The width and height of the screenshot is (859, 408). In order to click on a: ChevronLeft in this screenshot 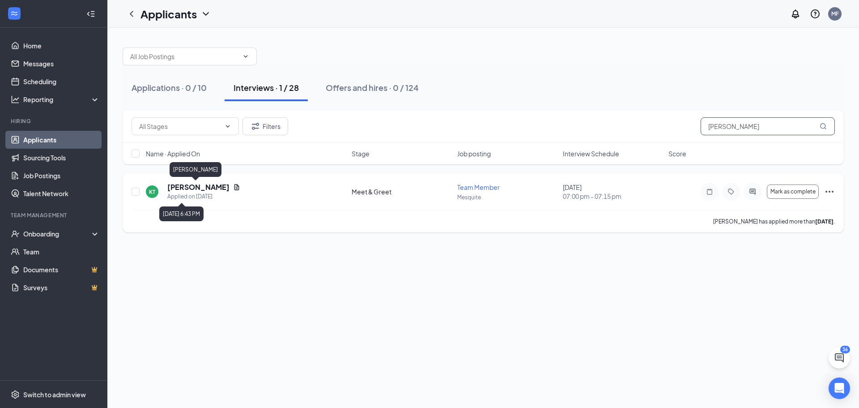, I will do `click(132, 14)`.